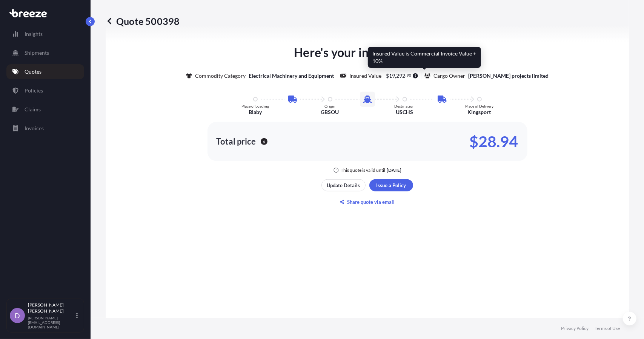 This screenshot has height=339, width=644. I want to click on p: Origin, so click(330, 106).